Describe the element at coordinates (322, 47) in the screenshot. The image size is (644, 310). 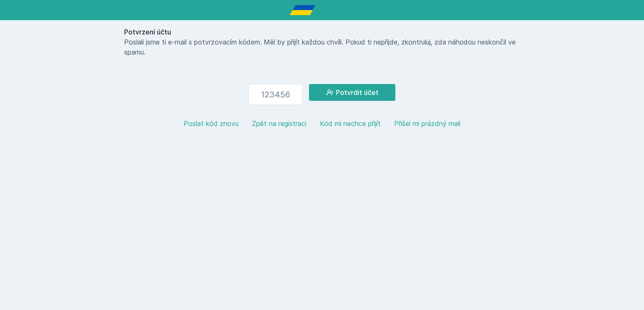
I see `p: Poslali jsme ti e-mail s potvrzovacím kódem. Měl by přijít každou chvíli. Pokud ti nepřijde, zkon...` at that location.